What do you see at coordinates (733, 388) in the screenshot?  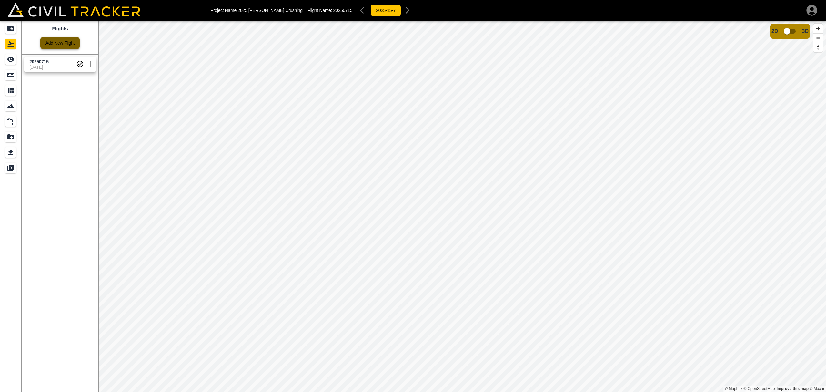 I see `a: Mapbox` at bounding box center [733, 388].